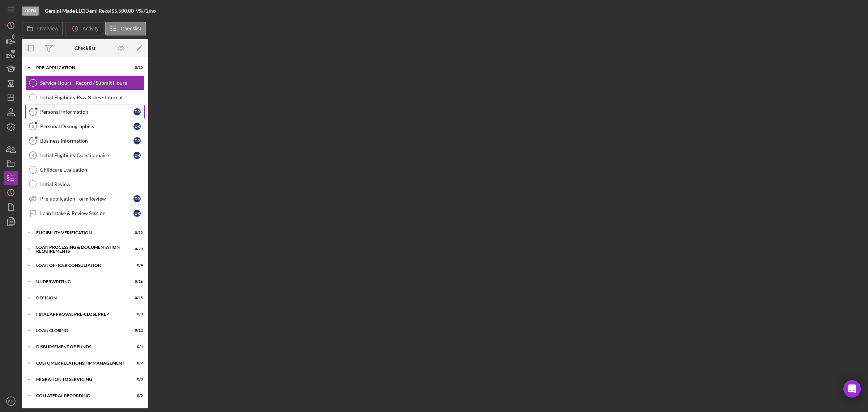 This screenshot has width=868, height=412. What do you see at coordinates (85, 213) in the screenshot?
I see `a: Loan Intake & Review SessionDR` at bounding box center [85, 213].